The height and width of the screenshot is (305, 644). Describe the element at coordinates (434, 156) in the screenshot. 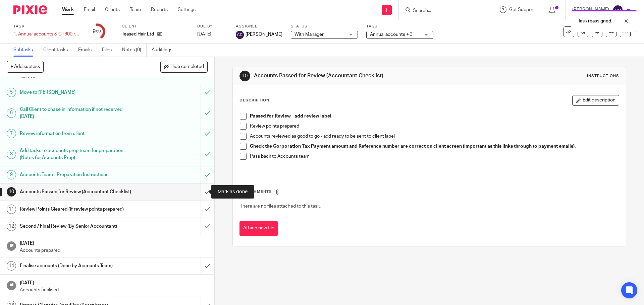

I see `p: Pass back to Accounts team` at that location.